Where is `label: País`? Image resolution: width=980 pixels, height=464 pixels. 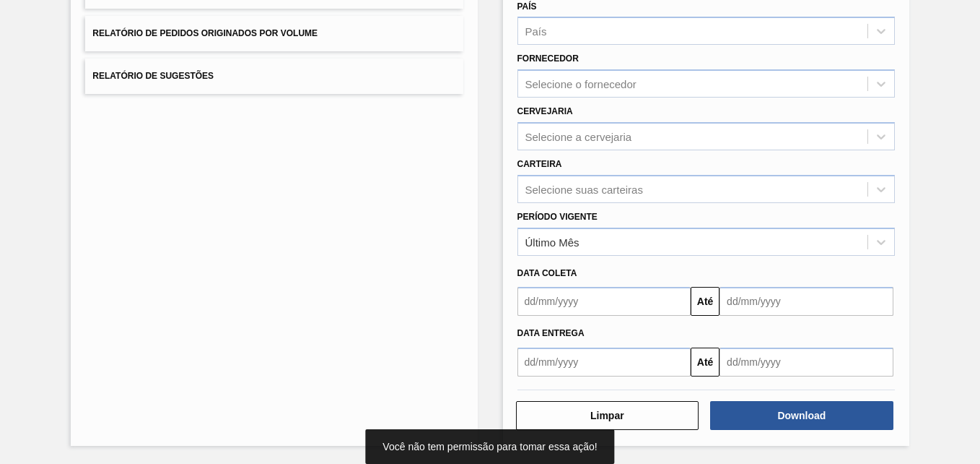
label: País is located at coordinates (526, 6).